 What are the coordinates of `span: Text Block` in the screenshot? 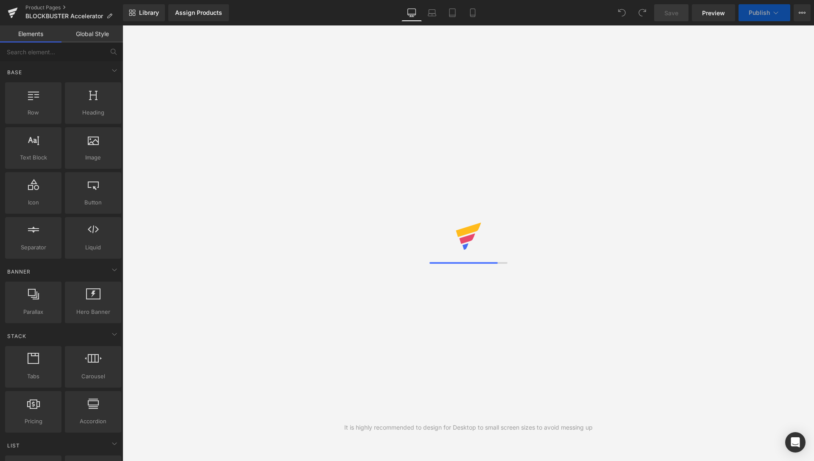 It's located at (33, 157).